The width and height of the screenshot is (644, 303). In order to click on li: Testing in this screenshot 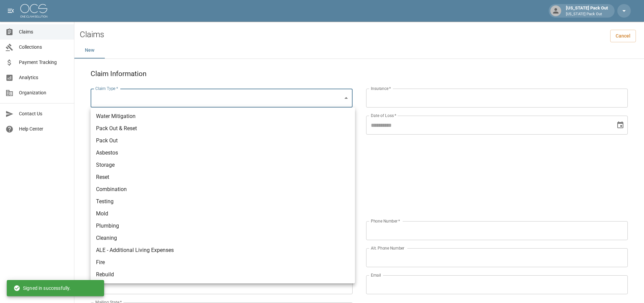, I will do `click(223, 201)`.